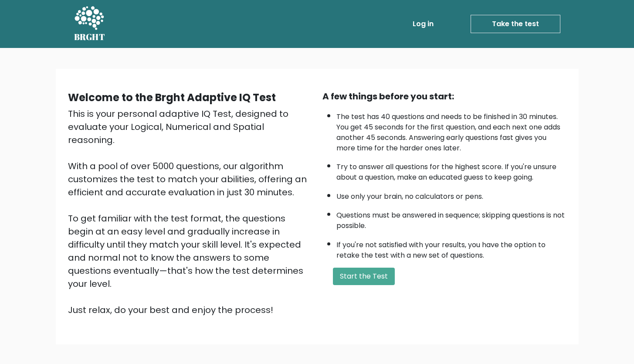 This screenshot has height=364, width=634. I want to click on li: Try to answer all questions for the highest score. If you're unsure about a question, make an edu..., so click(452, 170).